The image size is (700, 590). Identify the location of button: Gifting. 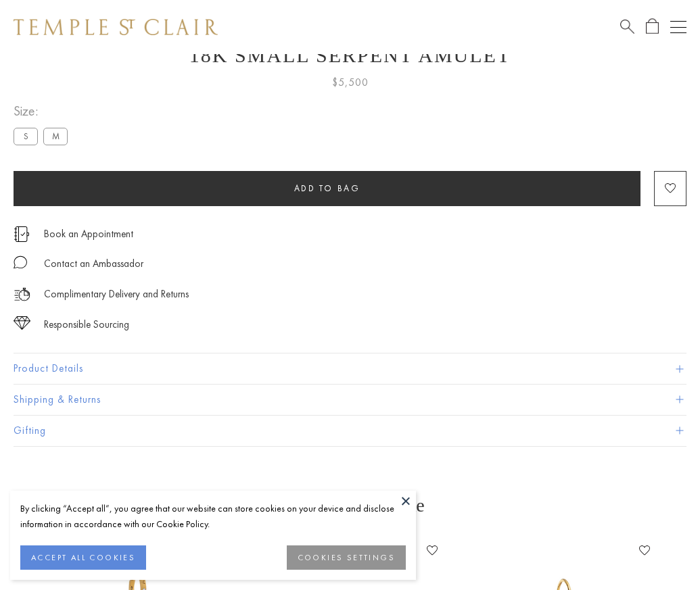
(350, 431).